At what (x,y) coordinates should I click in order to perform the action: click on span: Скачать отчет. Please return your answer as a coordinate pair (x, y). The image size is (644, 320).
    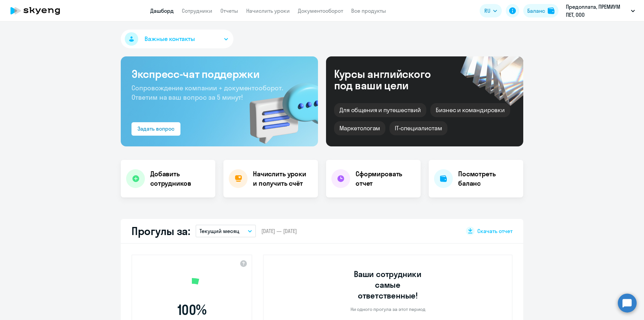
    Looking at the image, I should click on (495, 231).